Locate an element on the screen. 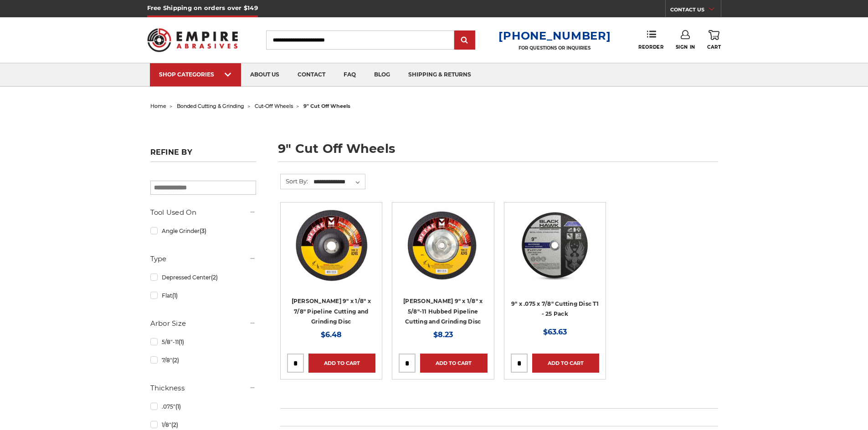 The image size is (868, 430). a: CONTACT US is located at coordinates (696, 11).